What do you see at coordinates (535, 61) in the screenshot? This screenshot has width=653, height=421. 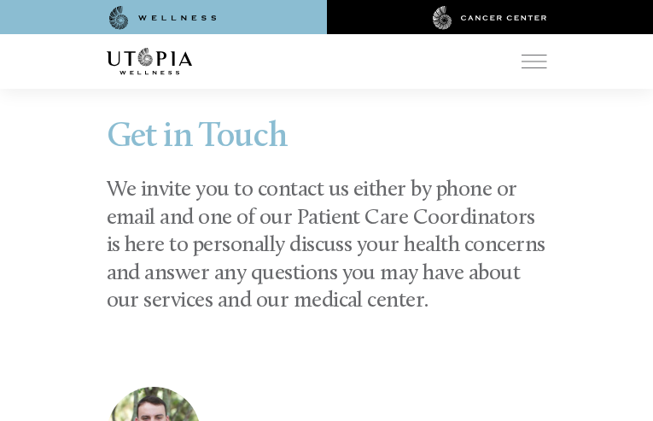 I see `img: icon-hamburger` at bounding box center [535, 61].